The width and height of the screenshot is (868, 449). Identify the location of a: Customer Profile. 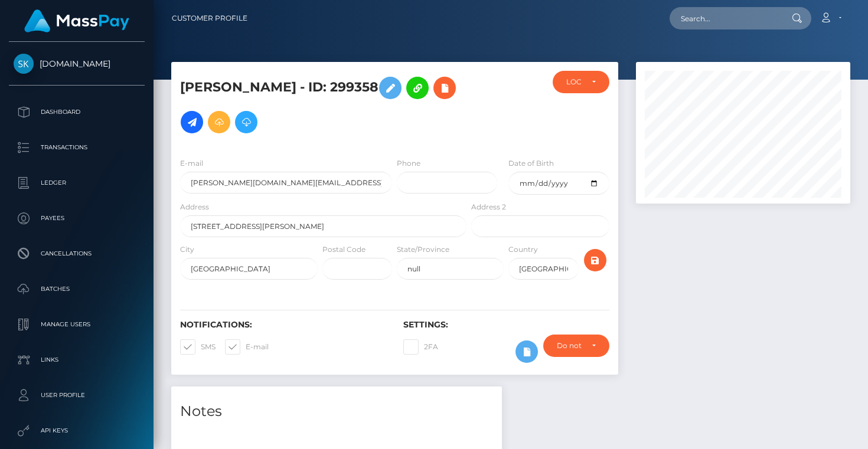
(210, 19).